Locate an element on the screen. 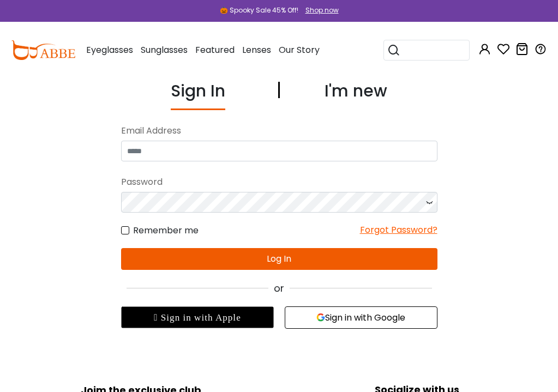  span: Lenses is located at coordinates (256, 49).